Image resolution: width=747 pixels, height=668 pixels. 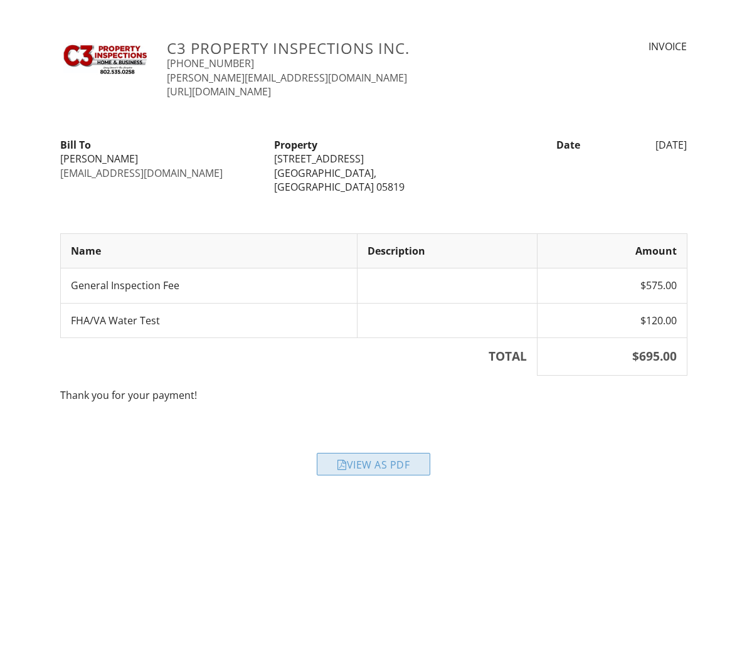 What do you see at coordinates (208, 250) in the screenshot?
I see `th: Name` at bounding box center [208, 250].